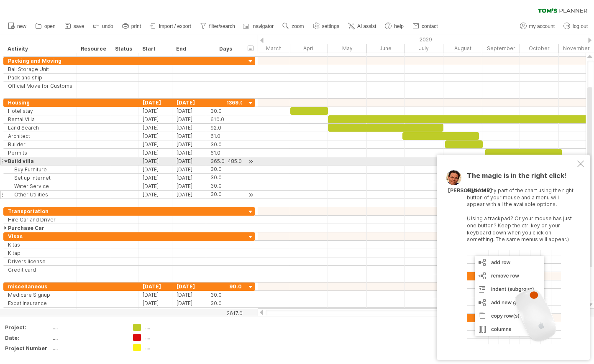 This screenshot has height=364, width=594. Describe the element at coordinates (519, 228) in the screenshot. I see `span: (Using a trackpad? Or your mouse has just one button? Keep the ctrl key on your keyboard down whe...` at that location.